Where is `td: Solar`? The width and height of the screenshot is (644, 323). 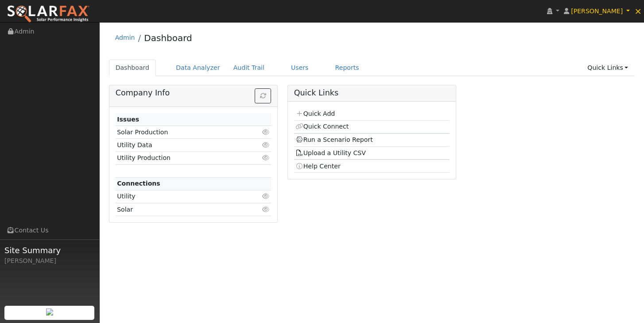 td: Solar is located at coordinates (181, 210).